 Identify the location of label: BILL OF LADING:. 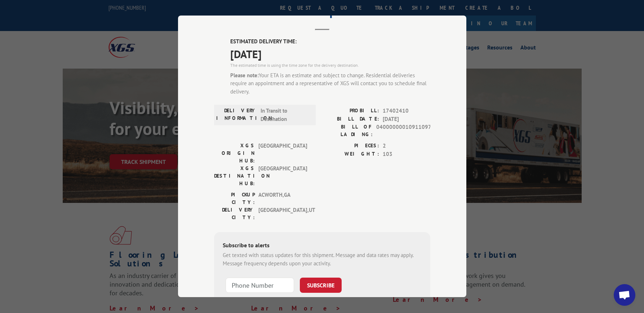
(347, 131).